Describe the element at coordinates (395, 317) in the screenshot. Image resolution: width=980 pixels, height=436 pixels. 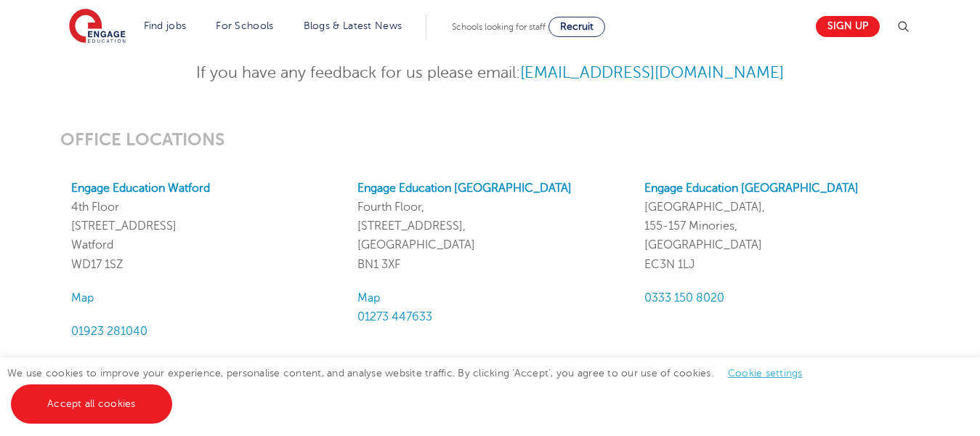
I see `span: 01273 447633` at that location.